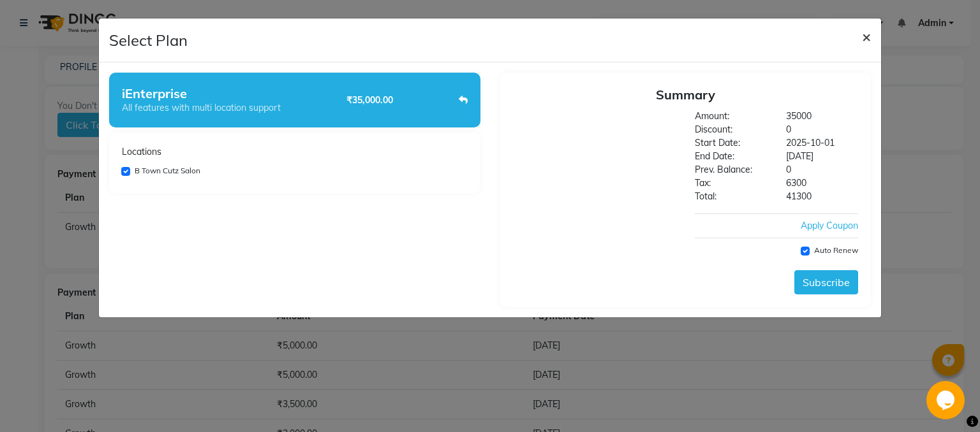 This screenshot has height=432, width=980. I want to click on div: ₹35,000.00, so click(369, 100).